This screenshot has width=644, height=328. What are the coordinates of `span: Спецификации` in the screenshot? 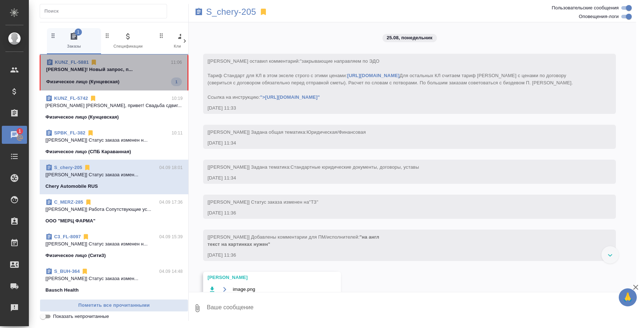 It's located at (128, 41).